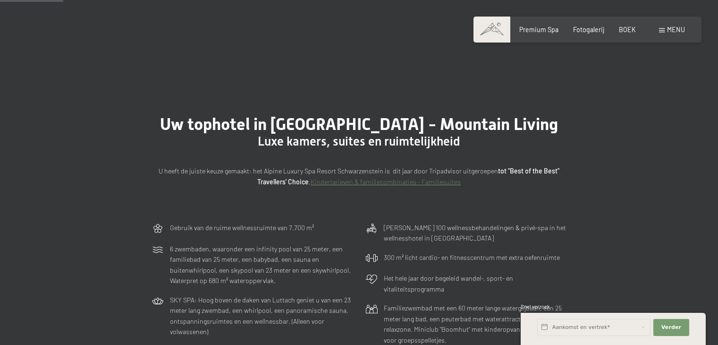  Describe the element at coordinates (472, 257) in the screenshot. I see `font: 300 m² licht cardio- en fitnesscentrum met extra oefenruimte` at that location.